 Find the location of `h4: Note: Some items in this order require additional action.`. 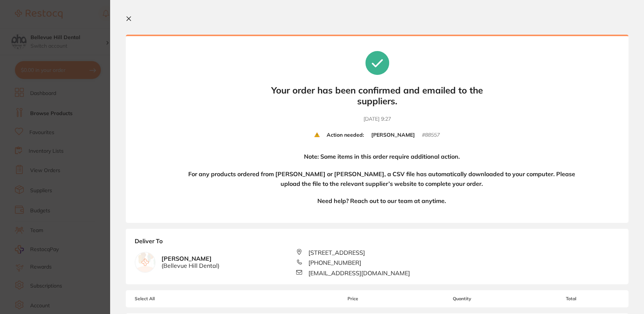

h4: Note: Some items in this order require additional action. is located at coordinates (382, 157).